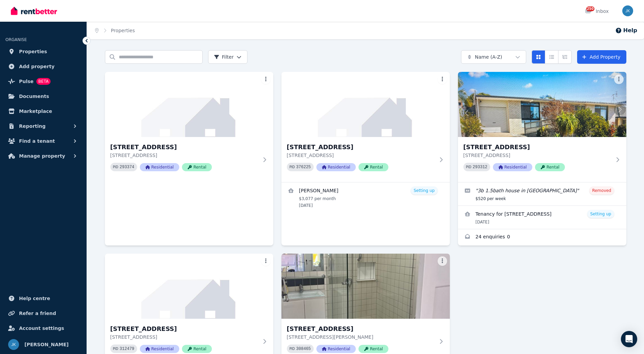 Image resolution: width=644 pixels, height=354 pixels. Describe the element at coordinates (542, 194) in the screenshot. I see `a: Edit listing: 3b 1.5bath house in Scarness` at that location.